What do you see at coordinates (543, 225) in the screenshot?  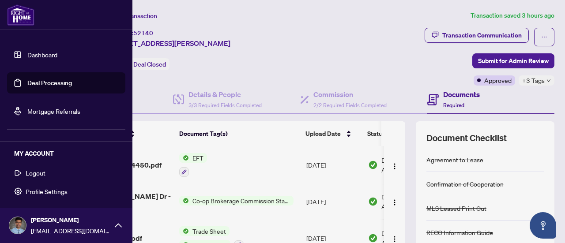 I see `button: Open asap` at bounding box center [543, 225].